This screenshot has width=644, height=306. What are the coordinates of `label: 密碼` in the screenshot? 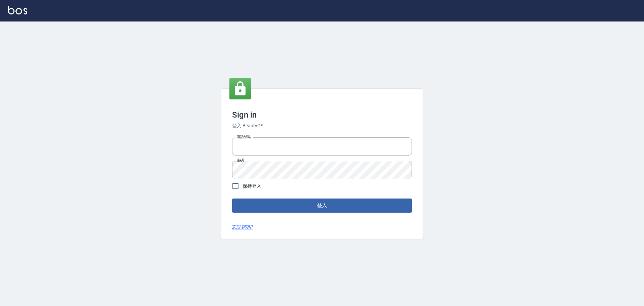 It's located at (240, 160).